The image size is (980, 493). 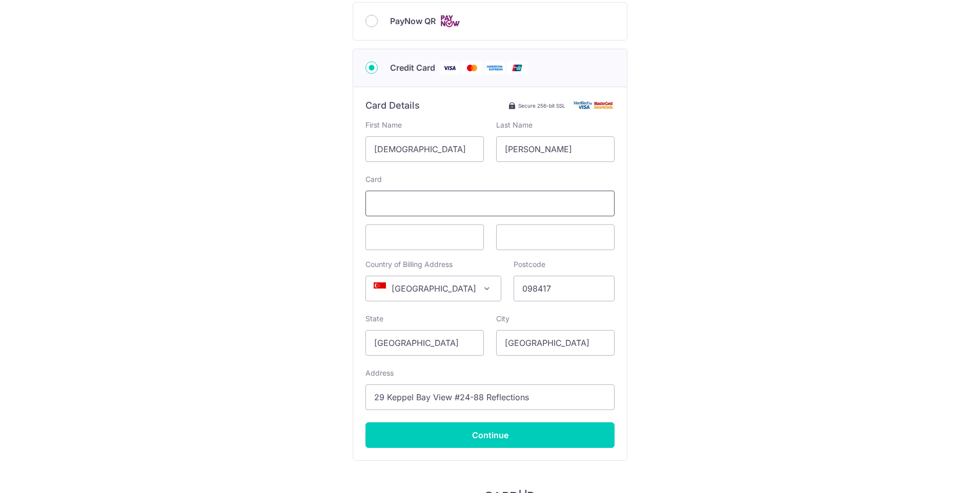 I want to click on h6: Card Details, so click(x=393, y=106).